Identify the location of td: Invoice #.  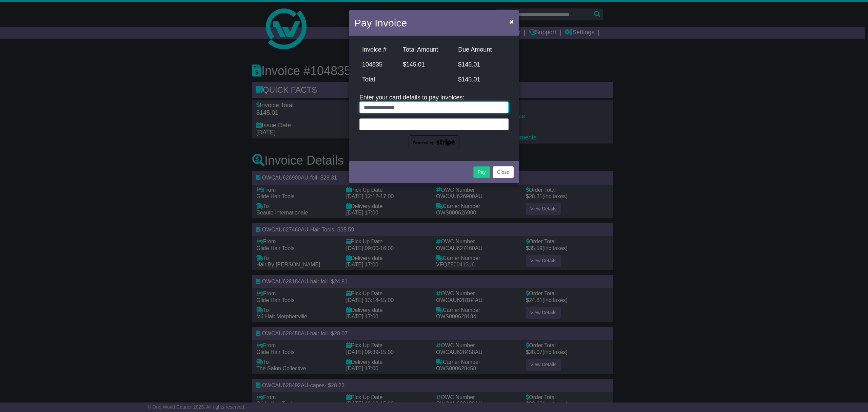
(380, 50).